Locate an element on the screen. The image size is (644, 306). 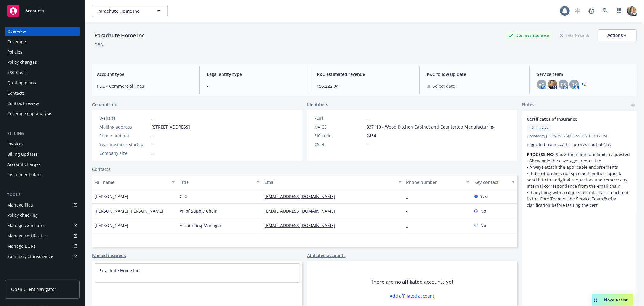
div: Year business started is located at coordinates (124, 144).